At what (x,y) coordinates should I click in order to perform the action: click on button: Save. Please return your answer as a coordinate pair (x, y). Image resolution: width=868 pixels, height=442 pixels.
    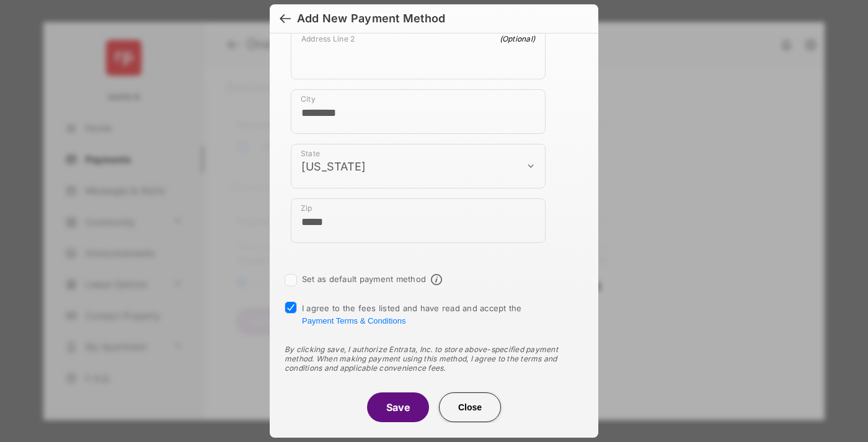
    Looking at the image, I should click on (398, 407).